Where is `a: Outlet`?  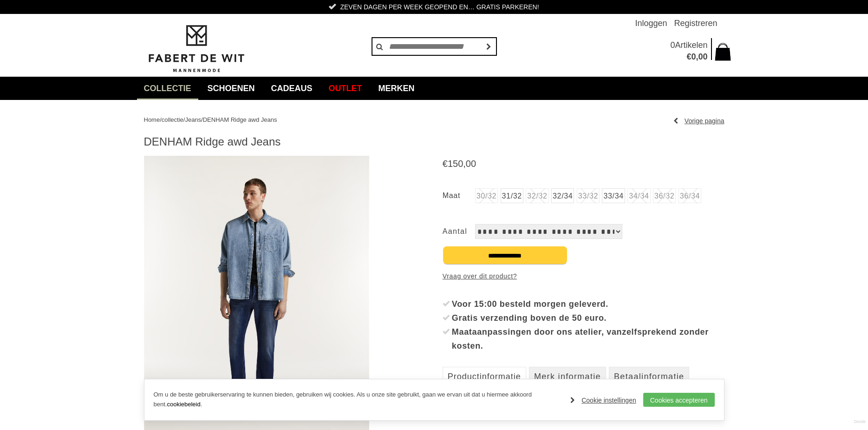
a: Outlet is located at coordinates (345, 88).